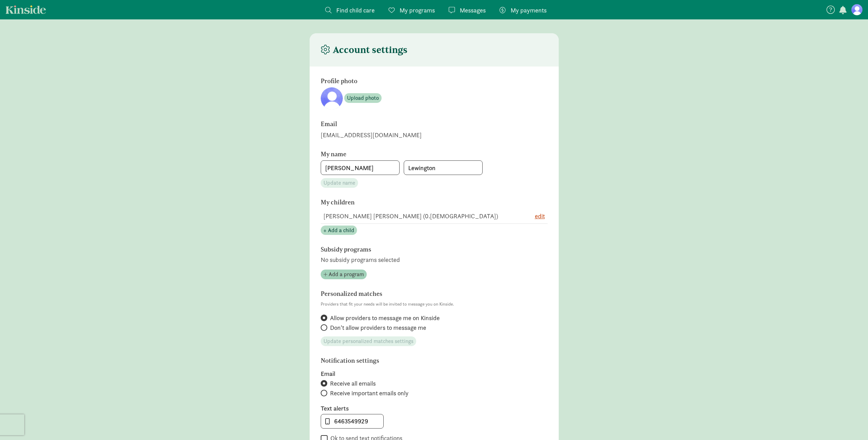  I want to click on span: Allow providers to message me on Kinside, so click(385, 318).